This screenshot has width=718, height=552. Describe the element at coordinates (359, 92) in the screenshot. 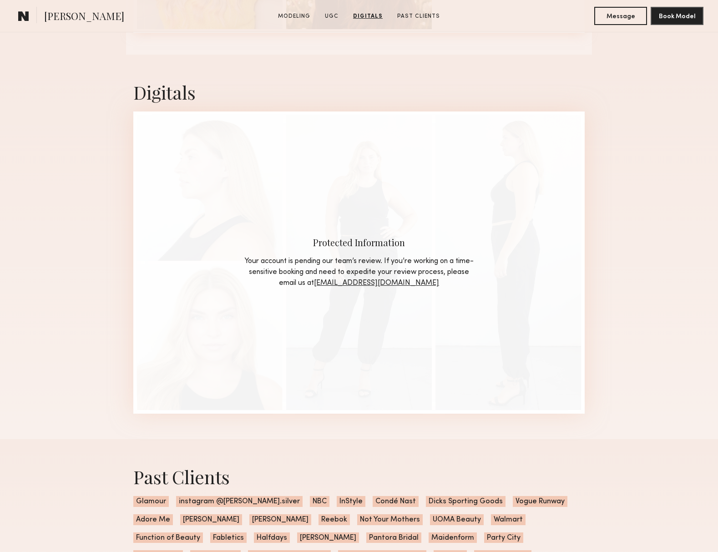

I see `div: Digitals` at that location.